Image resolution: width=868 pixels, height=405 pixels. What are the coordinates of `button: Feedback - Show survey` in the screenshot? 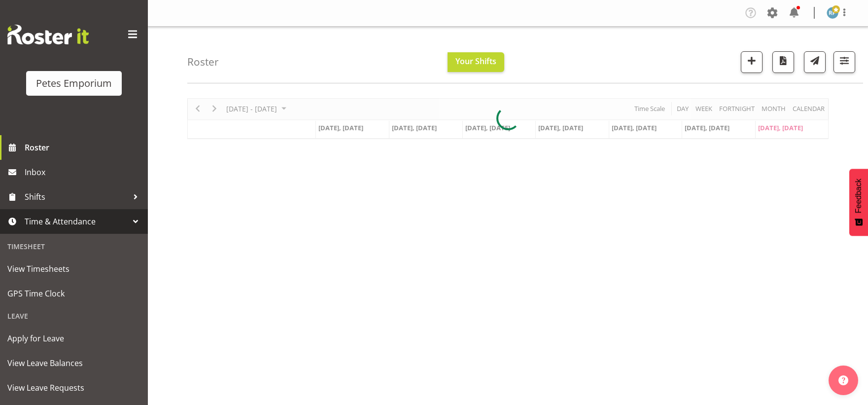 It's located at (859, 202).